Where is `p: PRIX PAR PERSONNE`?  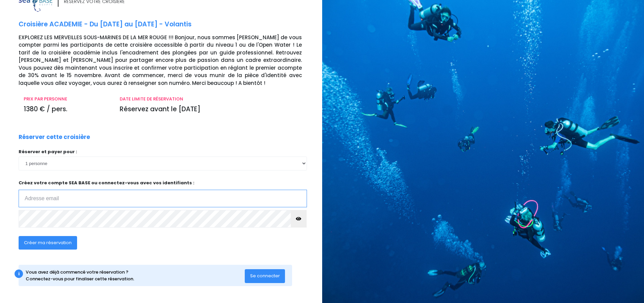
p: PRIX PAR PERSONNE is located at coordinates (67, 99).